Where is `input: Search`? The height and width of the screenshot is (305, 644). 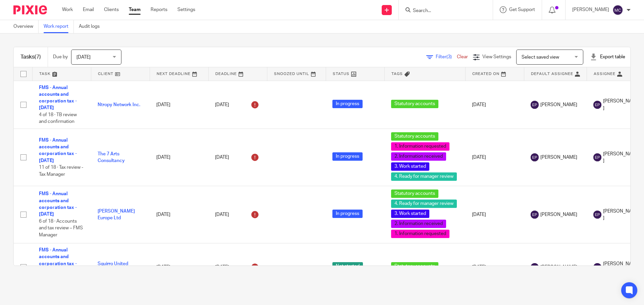
input: Search is located at coordinates (443, 11).